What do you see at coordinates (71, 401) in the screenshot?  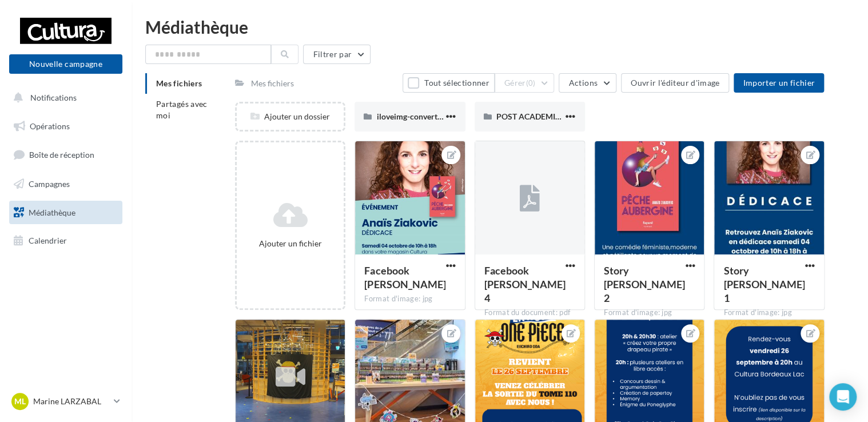 I see `p: Marine LARZABAL` at bounding box center [71, 401].